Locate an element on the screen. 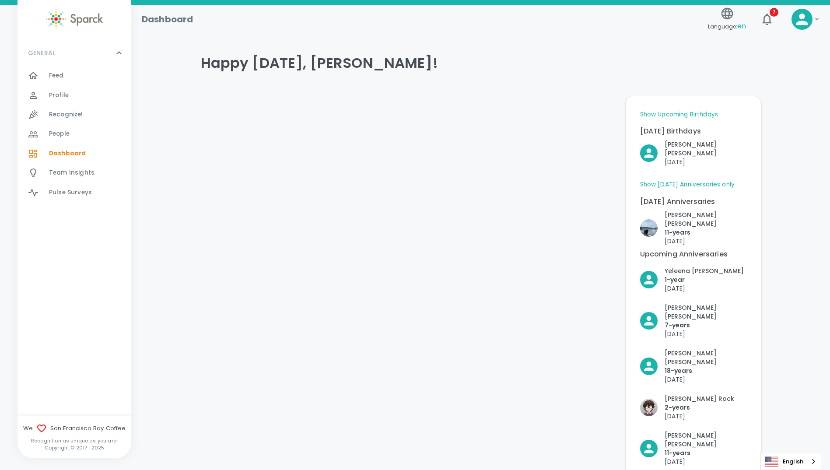  span: Language: is located at coordinates (726, 26).